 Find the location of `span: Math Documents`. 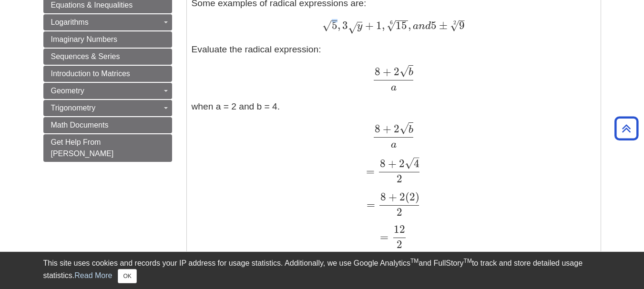

span: Math Documents is located at coordinates (79, 125).